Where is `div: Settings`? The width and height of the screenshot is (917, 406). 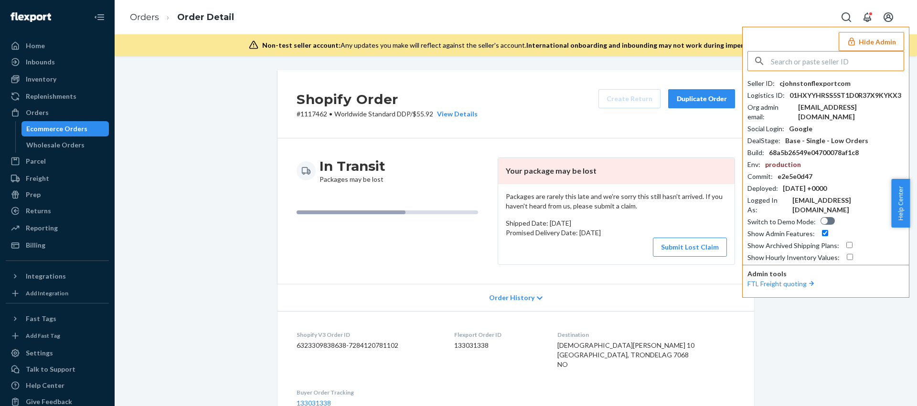 div: Settings is located at coordinates (39, 353).